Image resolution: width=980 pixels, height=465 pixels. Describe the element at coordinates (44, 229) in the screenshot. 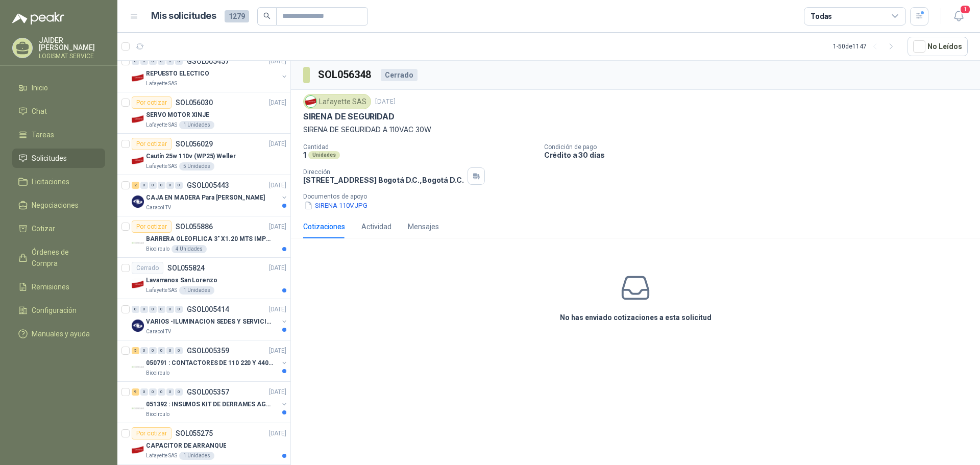

I see `span: Cotizar` at that location.